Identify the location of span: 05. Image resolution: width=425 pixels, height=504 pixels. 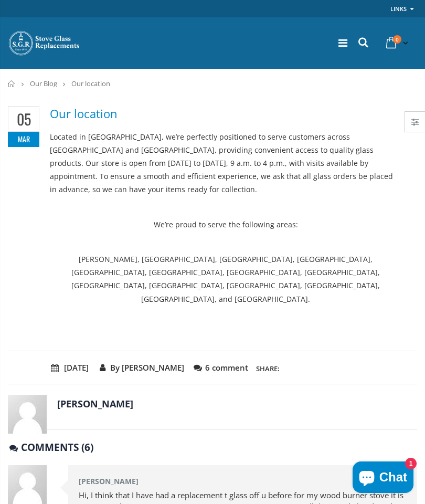
(23, 119).